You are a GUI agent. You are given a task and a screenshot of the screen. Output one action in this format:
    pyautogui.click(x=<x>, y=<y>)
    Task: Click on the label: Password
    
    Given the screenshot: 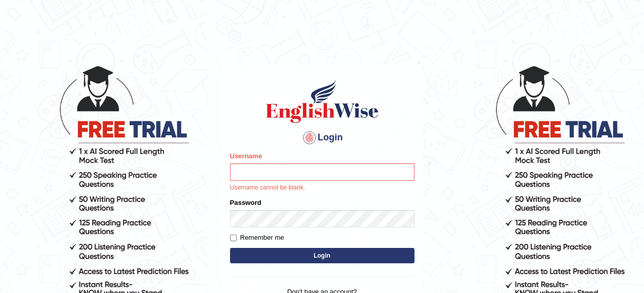 What is the action you would take?
    pyautogui.click(x=245, y=203)
    